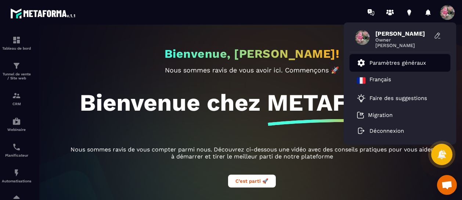 This screenshot has width=462, height=200. Describe the element at coordinates (17, 150) in the screenshot. I see `a: schedulerschedulerPlanificateur` at that location.